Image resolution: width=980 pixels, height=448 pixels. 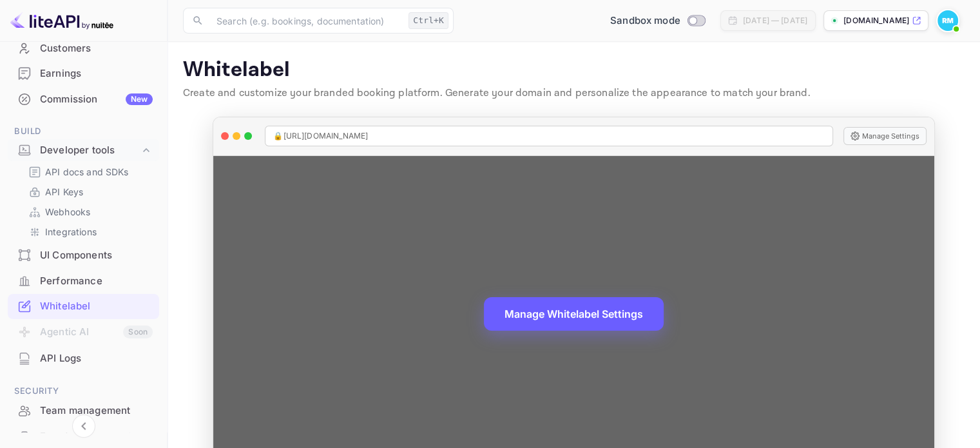 What do you see at coordinates (139, 99) in the screenshot?
I see `div: New` at bounding box center [139, 99].